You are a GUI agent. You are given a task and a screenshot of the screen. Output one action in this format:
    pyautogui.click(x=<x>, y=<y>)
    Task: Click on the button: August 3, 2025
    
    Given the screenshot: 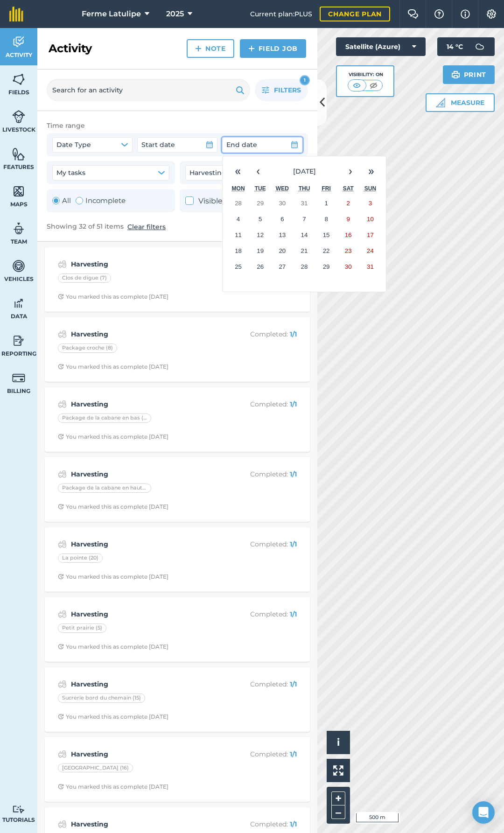 What is the action you would take?
    pyautogui.click(x=371, y=203)
    